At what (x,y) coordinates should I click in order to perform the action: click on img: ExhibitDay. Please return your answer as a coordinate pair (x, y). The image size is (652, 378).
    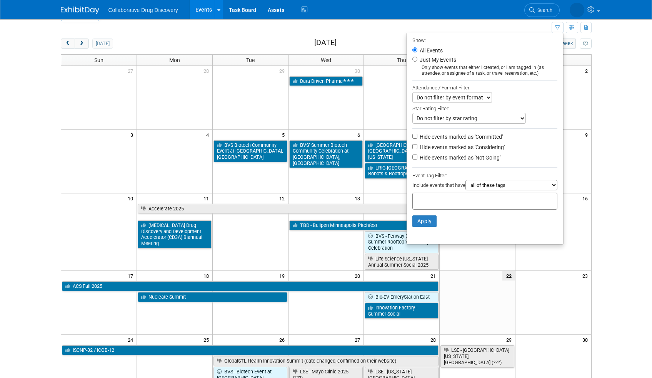
    Looking at the image, I should click on (80, 10).